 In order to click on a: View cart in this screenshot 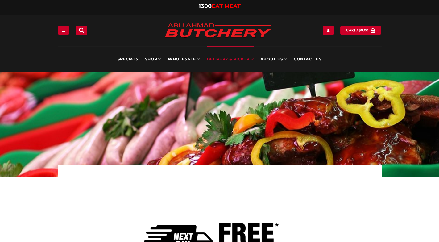, I will do `click(361, 30)`.